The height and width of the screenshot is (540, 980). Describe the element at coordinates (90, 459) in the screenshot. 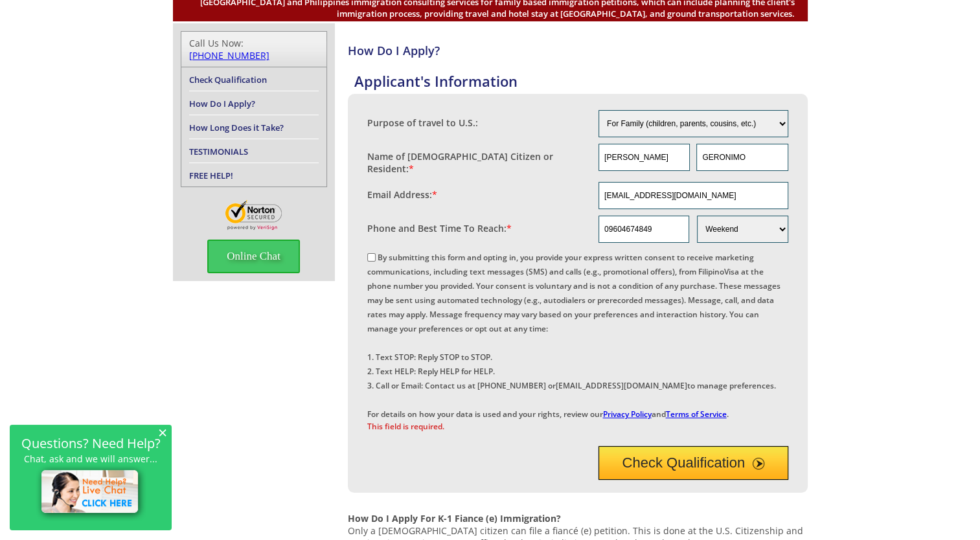

I see `p: Chat, ask and we will answer...` at that location.